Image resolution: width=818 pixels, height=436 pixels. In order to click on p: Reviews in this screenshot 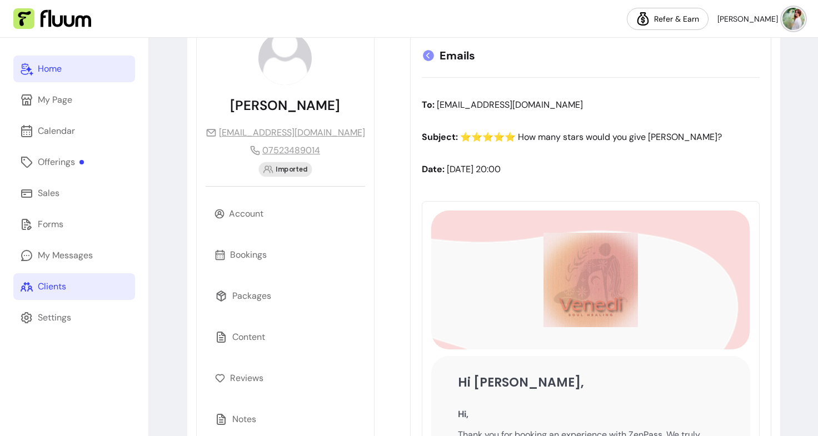, I will do `click(247, 378)`.